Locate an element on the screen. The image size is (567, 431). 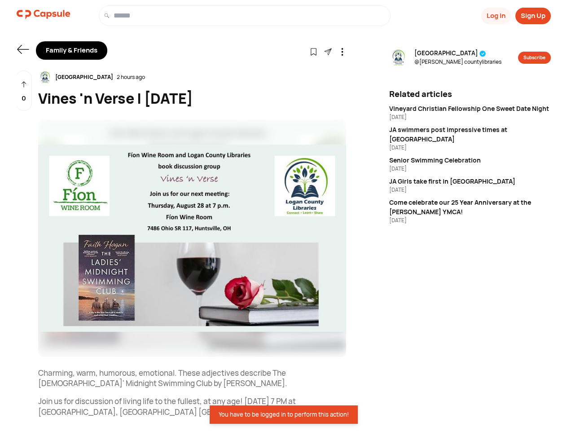
div: Senior Swimming Celebration is located at coordinates (470, 160).